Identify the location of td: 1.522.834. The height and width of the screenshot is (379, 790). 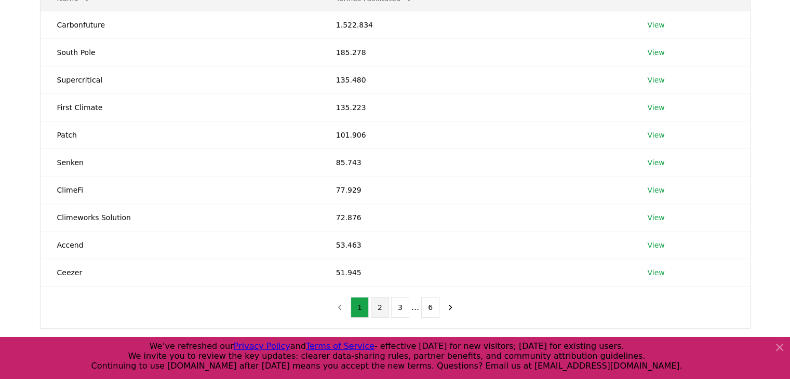
(475, 24).